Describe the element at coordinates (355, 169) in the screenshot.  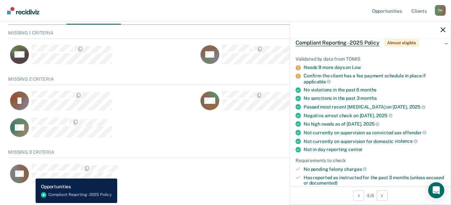
I see `span: charges` at that location.